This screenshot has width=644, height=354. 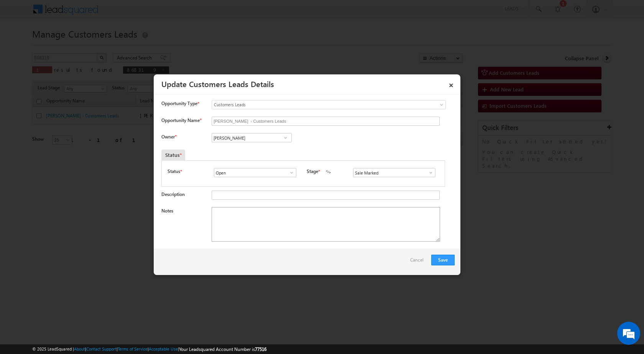 I want to click on label: Notes, so click(x=167, y=210).